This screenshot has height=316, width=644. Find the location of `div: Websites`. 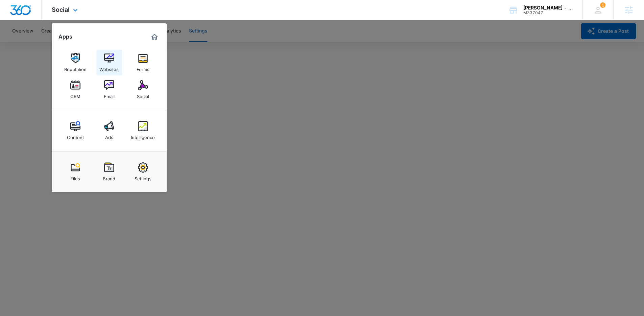

div: Websites is located at coordinates (109, 68).